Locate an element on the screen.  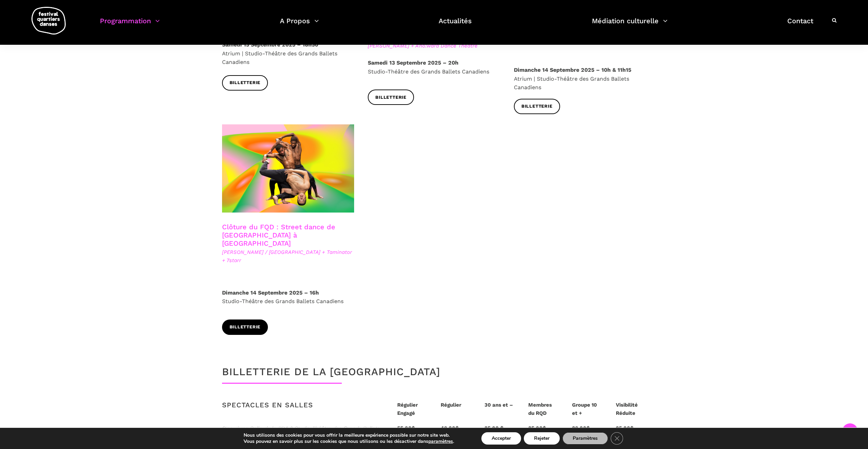
a: A Propos is located at coordinates (299, 25).